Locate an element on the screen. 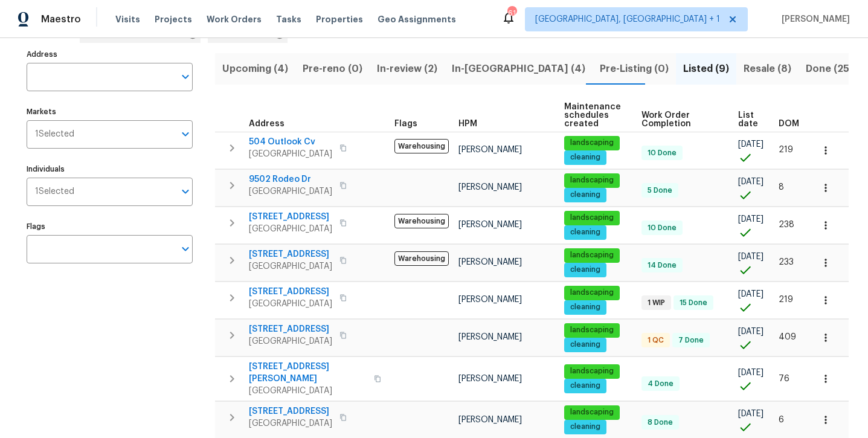 This screenshot has height=438, width=868. span: 4 Done is located at coordinates (660, 384).